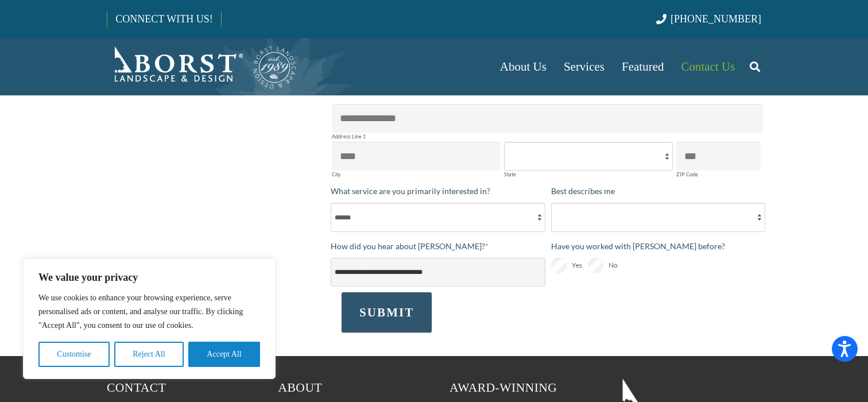 This screenshot has width=868, height=402. What do you see at coordinates (613, 265) in the screenshot?
I see `span: No` at bounding box center [613, 265].